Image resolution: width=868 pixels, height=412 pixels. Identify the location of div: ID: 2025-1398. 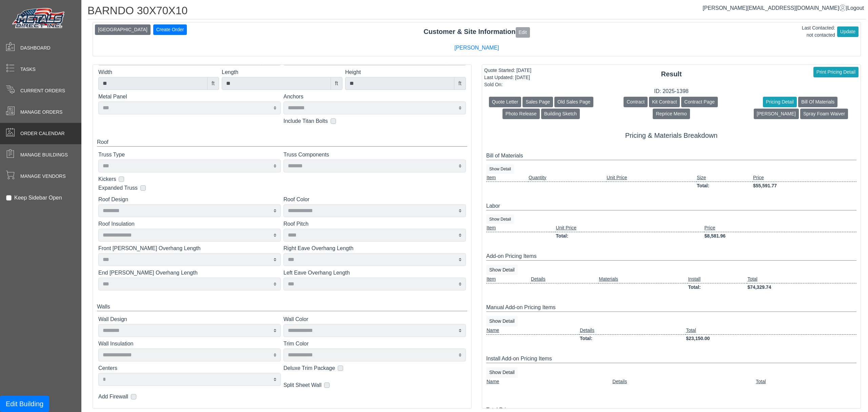
(671, 91).